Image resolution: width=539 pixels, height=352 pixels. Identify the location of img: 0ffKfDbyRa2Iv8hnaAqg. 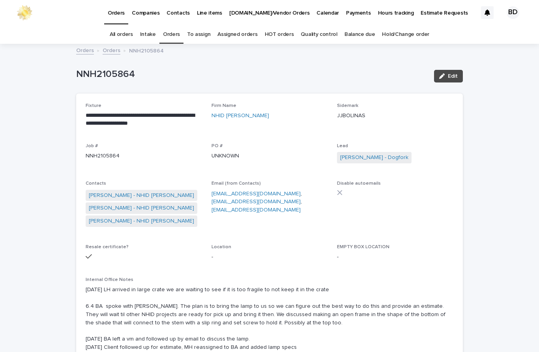
(24, 13).